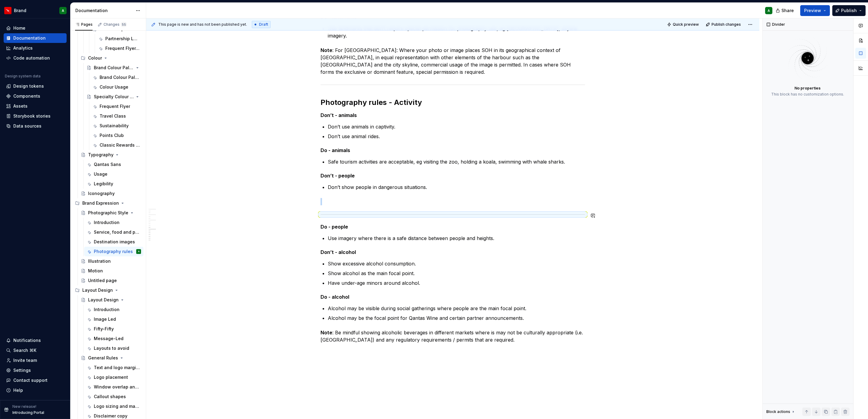 This screenshot has height=419, width=868. Describe the element at coordinates (110, 281) in the screenshot. I see `a: Untitled page` at that location.